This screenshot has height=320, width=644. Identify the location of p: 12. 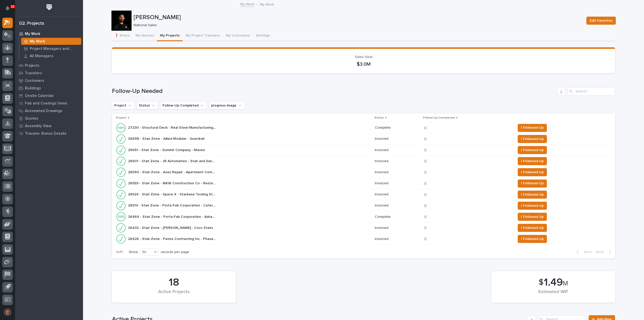
(13, 6).